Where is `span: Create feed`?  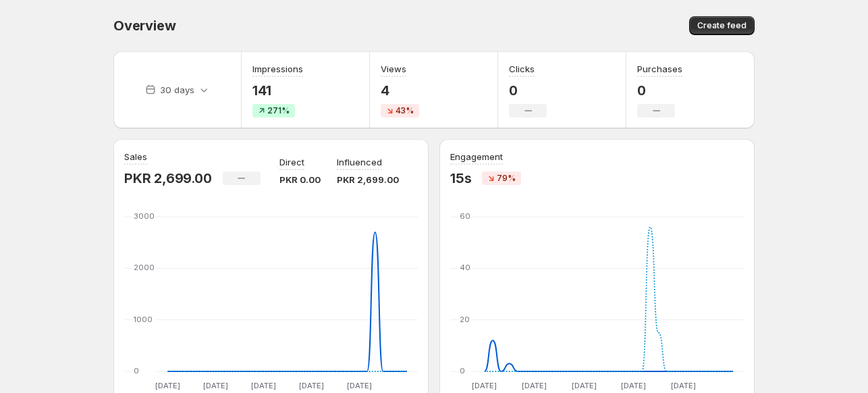
span: Create feed is located at coordinates (721, 25).